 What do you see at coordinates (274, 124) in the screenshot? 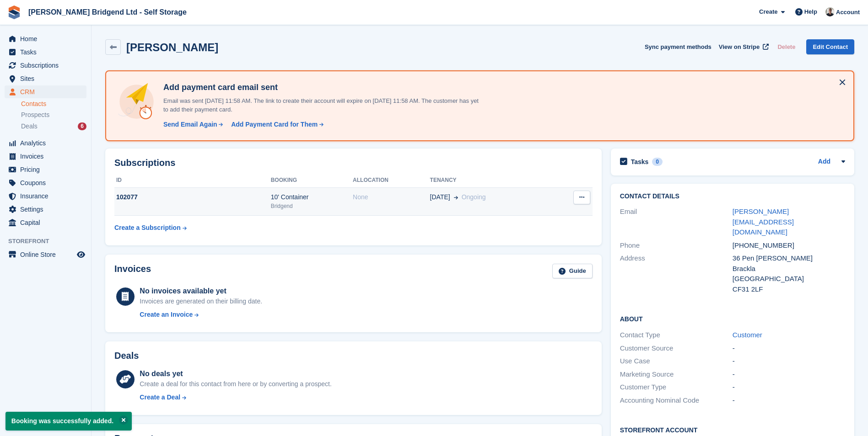
I see `div: Add Payment Card for Them` at bounding box center [274, 124].